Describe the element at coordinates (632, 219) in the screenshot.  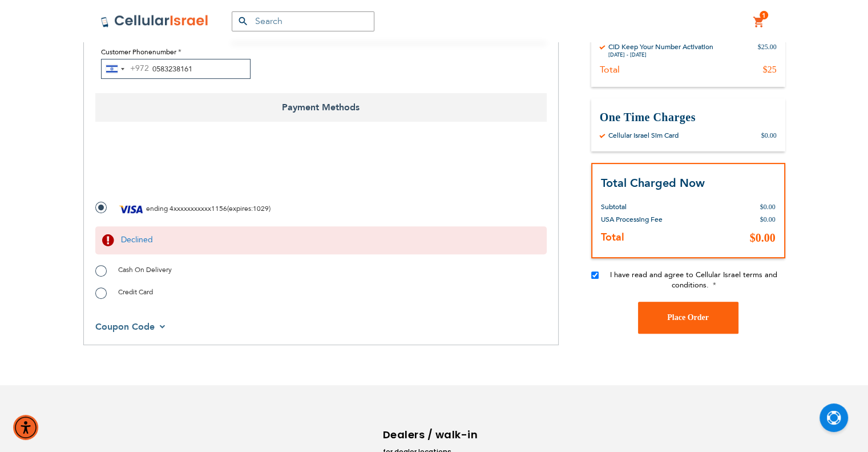
I see `span: USA Processing Fee` at that location.